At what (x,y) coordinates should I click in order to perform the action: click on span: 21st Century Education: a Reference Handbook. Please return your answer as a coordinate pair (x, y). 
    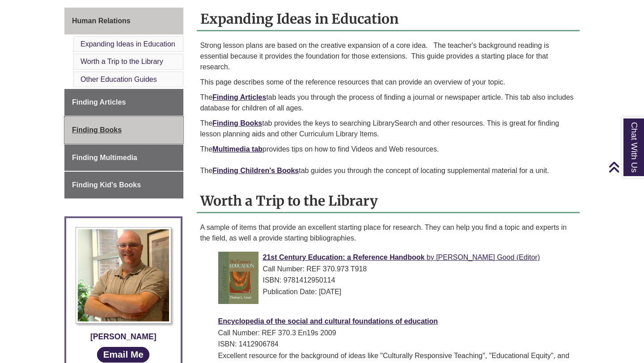
    Looking at the image, I should click on (344, 257).